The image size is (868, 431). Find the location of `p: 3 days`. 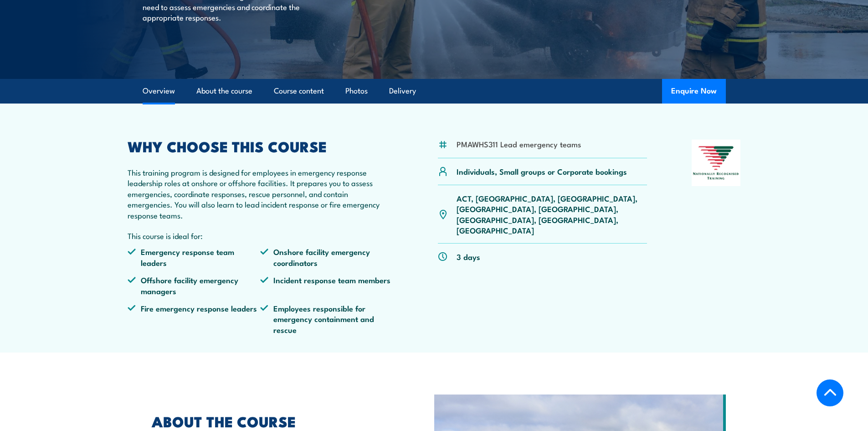

p: 3 days is located at coordinates (468, 257).